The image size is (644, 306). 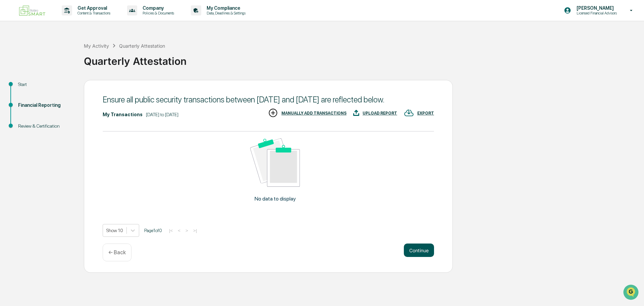 What do you see at coordinates (225, 13) in the screenshot?
I see `p: Data, Deadlines & Settings` at bounding box center [225, 13].